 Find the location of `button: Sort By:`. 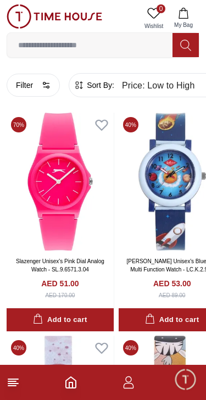

button: Sort By: is located at coordinates (94, 85).